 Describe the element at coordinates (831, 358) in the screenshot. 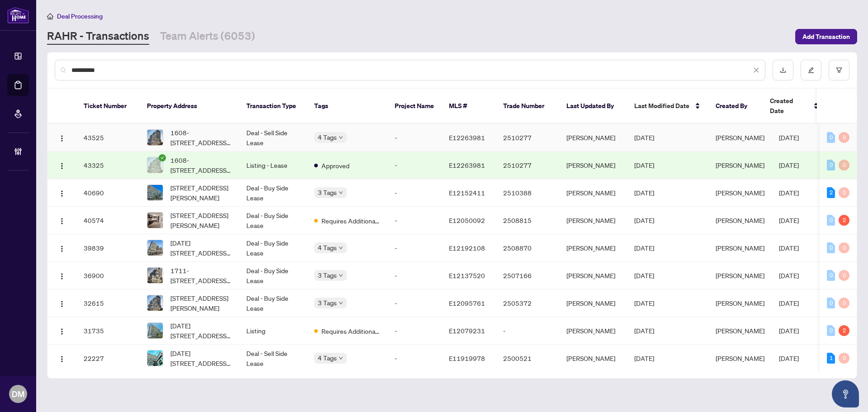

I see `div: 1` at that location.